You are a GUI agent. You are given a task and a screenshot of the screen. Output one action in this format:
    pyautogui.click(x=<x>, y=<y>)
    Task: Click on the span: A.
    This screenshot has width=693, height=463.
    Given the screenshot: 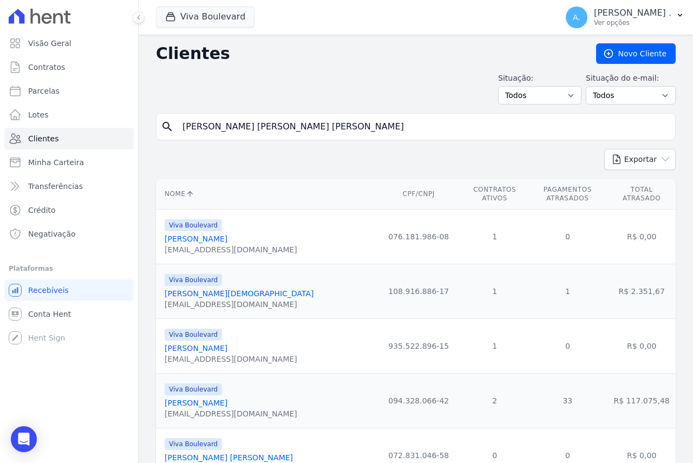 What is the action you would take?
    pyautogui.click(x=576, y=17)
    